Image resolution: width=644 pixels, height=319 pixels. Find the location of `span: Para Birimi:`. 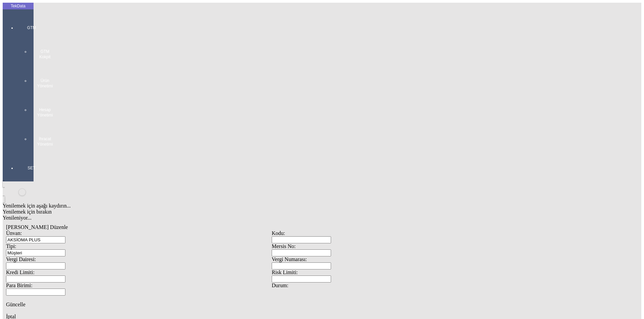

span: Para Birimi: is located at coordinates (19, 285).